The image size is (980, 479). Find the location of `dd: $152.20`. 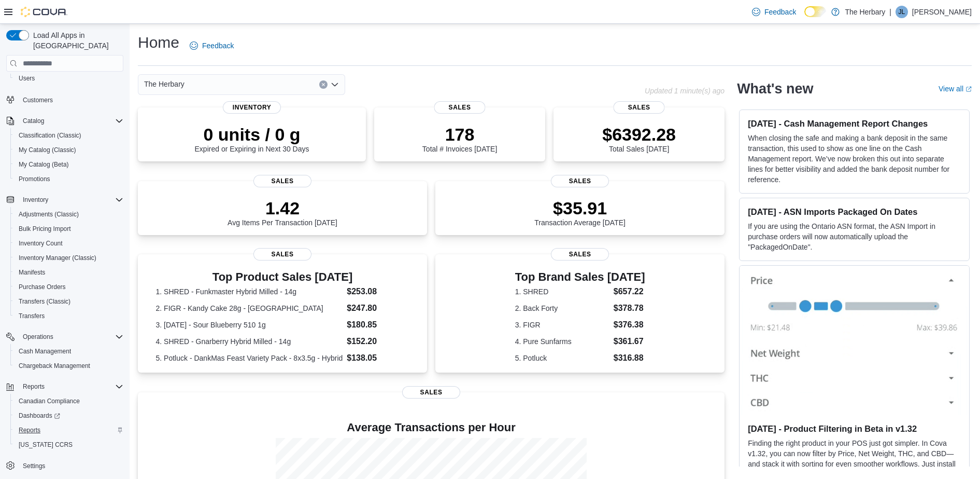

dd: $152.20 is located at coordinates (378, 342).